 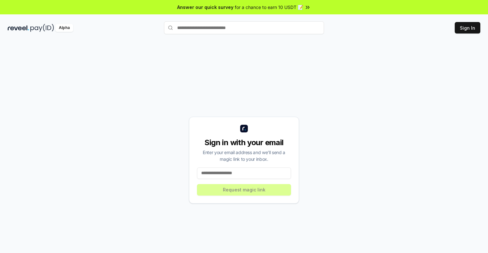 What do you see at coordinates (467, 28) in the screenshot?
I see `button: Sign In` at bounding box center [467, 28].